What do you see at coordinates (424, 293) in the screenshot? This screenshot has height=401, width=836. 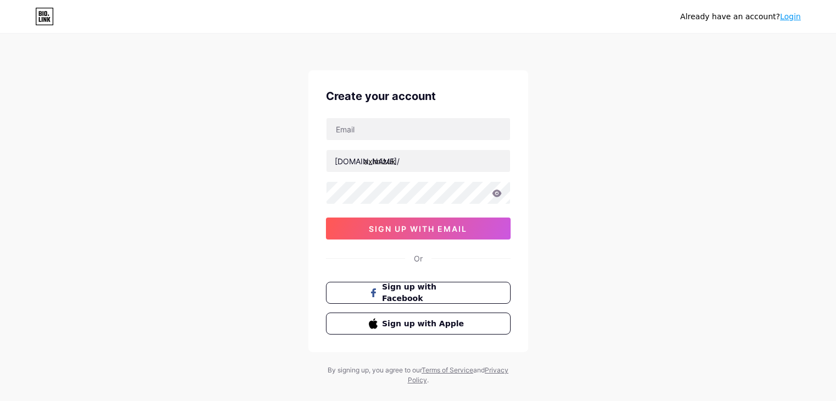 I see `span: Sign up with Facebook` at bounding box center [424, 293].